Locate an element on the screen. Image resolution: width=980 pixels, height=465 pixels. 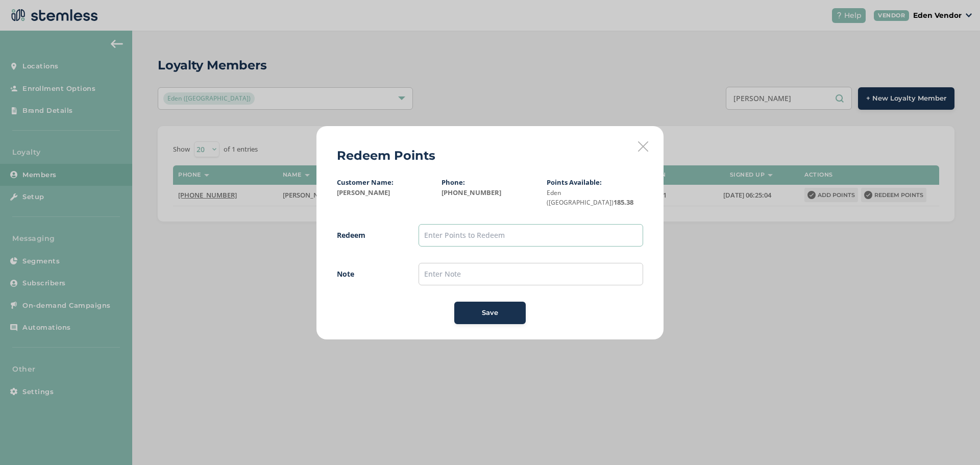
h2: Redeem Points is located at coordinates (386, 156).